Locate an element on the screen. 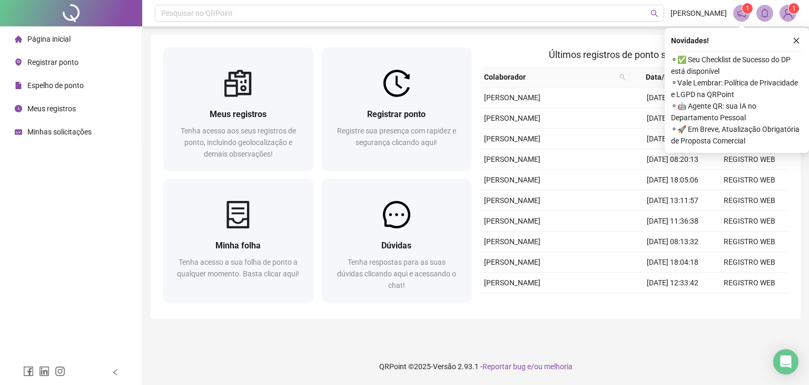  img: 84436 is located at coordinates (788, 13).